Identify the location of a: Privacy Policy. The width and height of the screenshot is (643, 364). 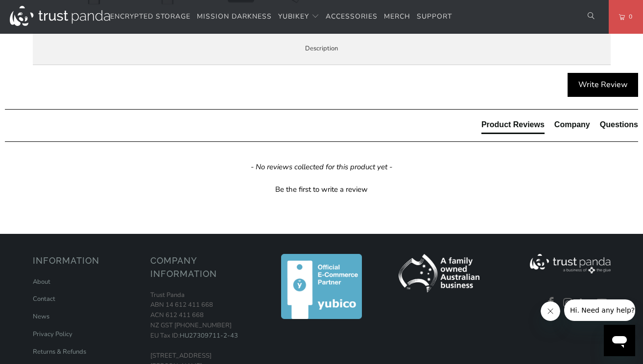
(53, 334).